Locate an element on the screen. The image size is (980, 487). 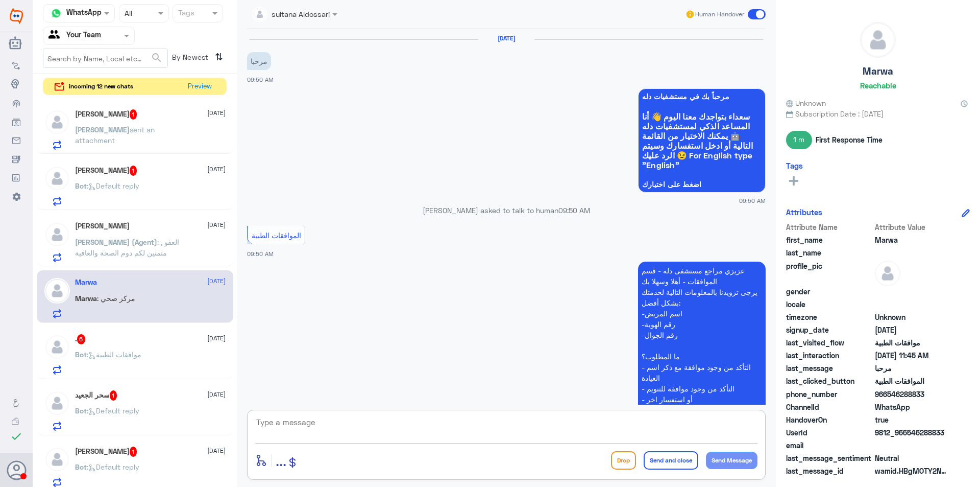
button: Send and close is located at coordinates (671, 460).